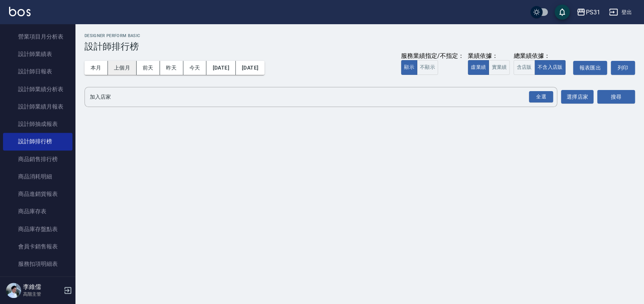  I want to click on div: PS31, so click(593, 12).